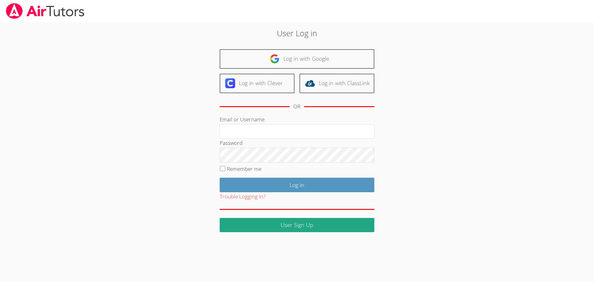 This screenshot has height=282, width=594. Describe the element at coordinates (297, 106) in the screenshot. I see `div: OR` at that location.